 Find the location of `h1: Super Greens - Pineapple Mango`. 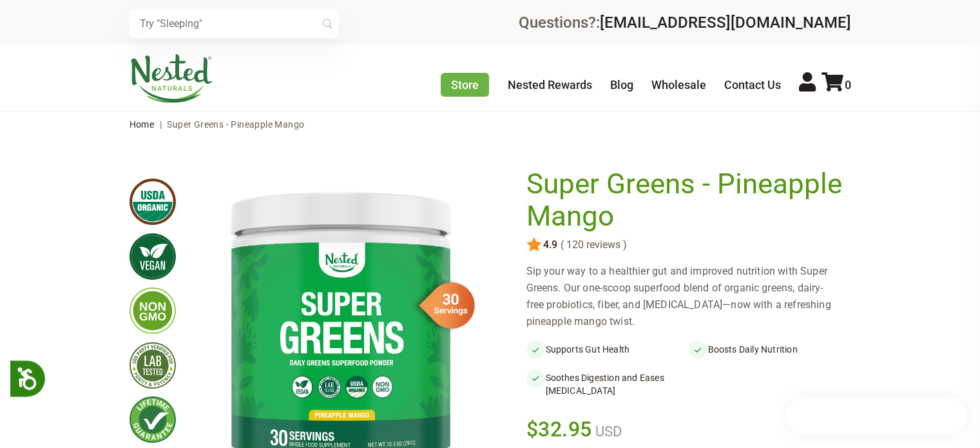

h1: Super Greens - Pineapple Mango is located at coordinates (686, 200).